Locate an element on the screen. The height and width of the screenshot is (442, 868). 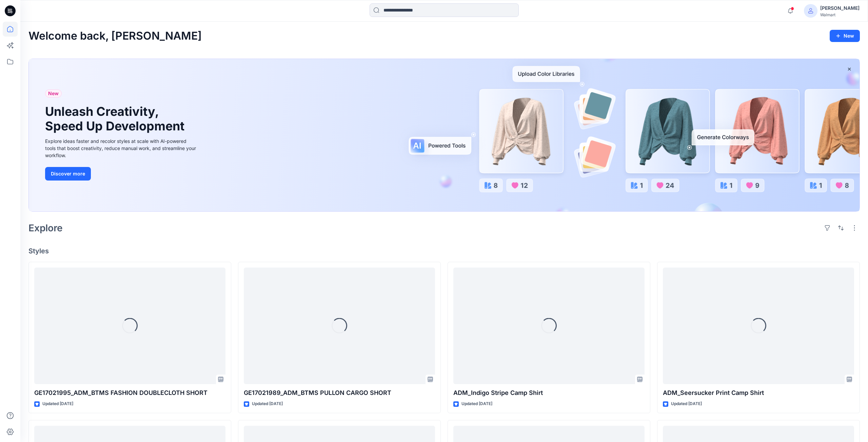
div: Explore ideas faster and recolor styles at scale with AI-powered tools that boost creativity, red... is located at coordinates (122, 148).